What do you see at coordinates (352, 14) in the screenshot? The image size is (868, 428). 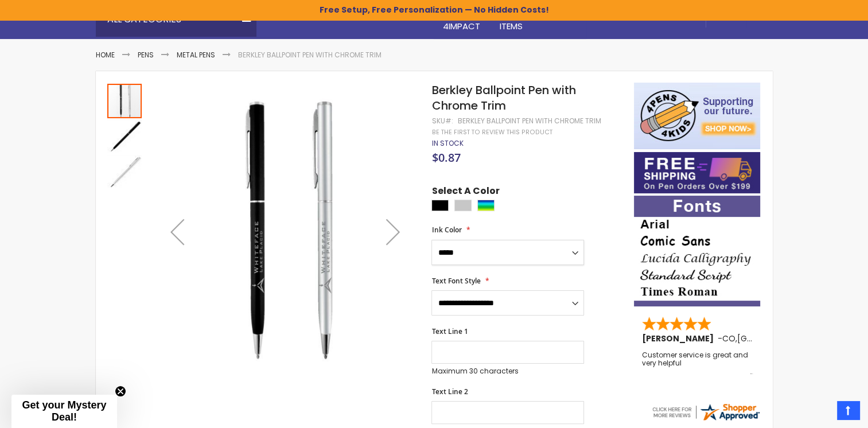 I see `span: Pens` at bounding box center [352, 14].